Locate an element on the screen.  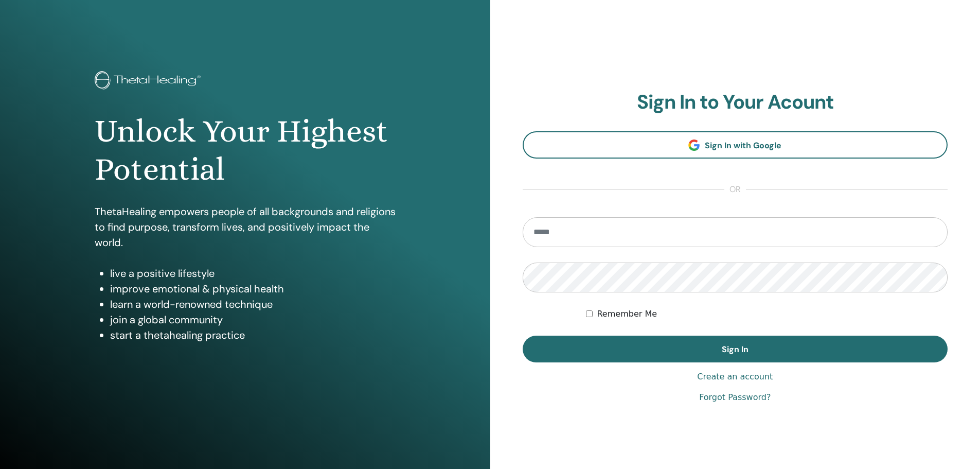
li: learn a world-renowned technique is located at coordinates (253, 305).